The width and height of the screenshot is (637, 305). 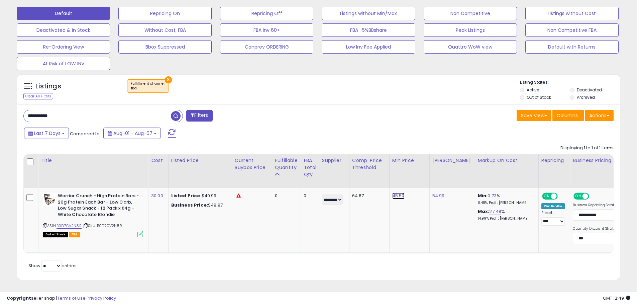 I want to click on b: Business Price:, so click(x=190, y=205).